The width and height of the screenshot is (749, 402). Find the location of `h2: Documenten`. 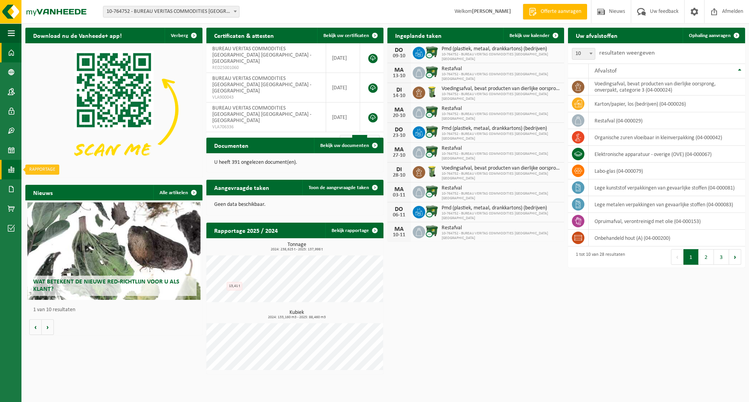

h2: Documenten is located at coordinates (231, 145).